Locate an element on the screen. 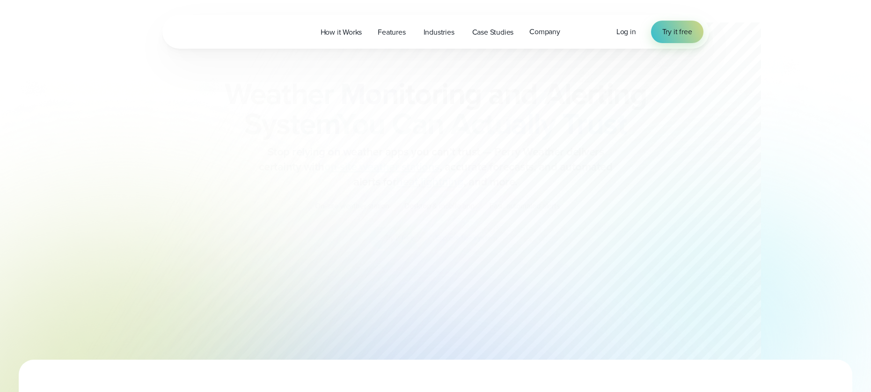  span: Case Studies is located at coordinates (493, 32).